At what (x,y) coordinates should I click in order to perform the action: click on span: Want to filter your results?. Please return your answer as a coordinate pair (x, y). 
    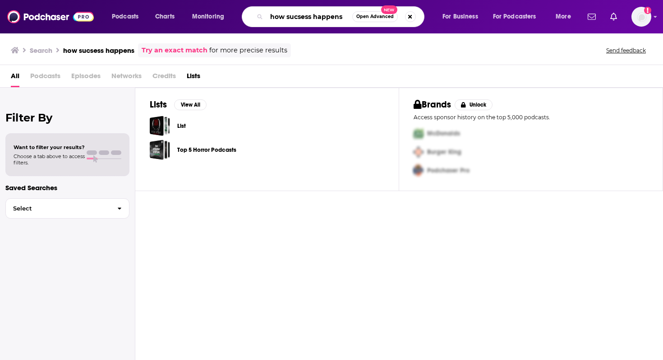
    Looking at the image, I should click on (49, 147).